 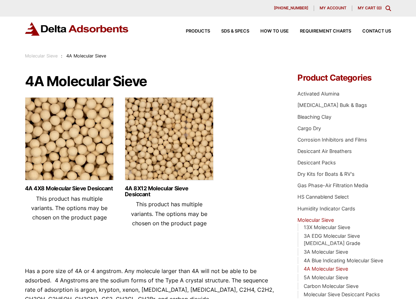 What do you see at coordinates (343, 261) in the screenshot?
I see `a: 4A Blue Indicating Molecular Sieve` at bounding box center [343, 261].